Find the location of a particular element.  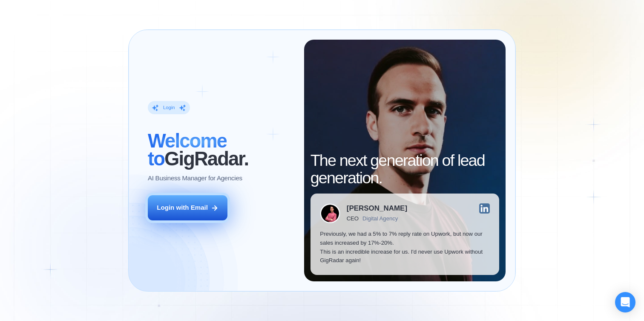

h2: The next generation of lead generation. is located at coordinates (405, 169).